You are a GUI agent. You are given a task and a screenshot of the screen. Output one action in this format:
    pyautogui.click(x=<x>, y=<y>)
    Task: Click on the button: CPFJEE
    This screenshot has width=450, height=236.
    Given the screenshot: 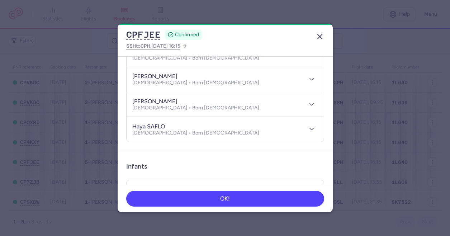 What is the action you would take?
    pyautogui.click(x=143, y=35)
    